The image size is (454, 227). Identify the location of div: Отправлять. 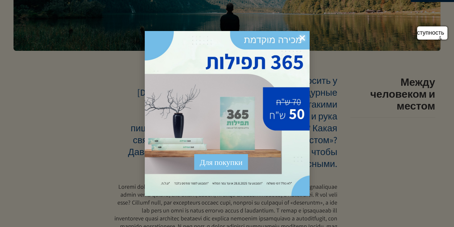
(221, 162).